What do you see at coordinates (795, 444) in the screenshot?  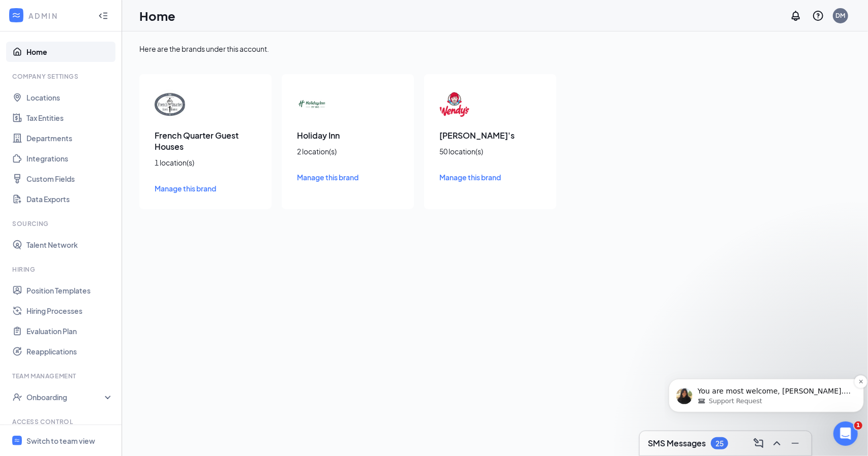 I see `button: Minimize` at bounding box center [795, 444].